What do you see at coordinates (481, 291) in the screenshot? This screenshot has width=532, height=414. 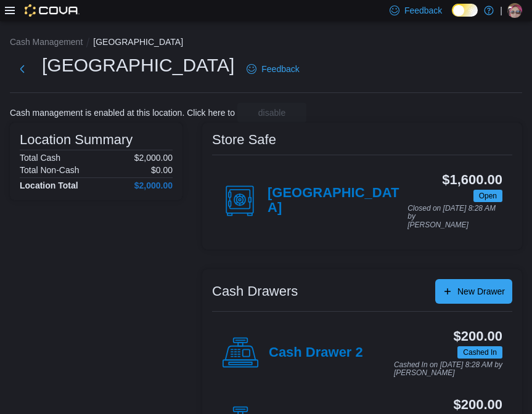 I see `span: New Drawer` at bounding box center [481, 291].